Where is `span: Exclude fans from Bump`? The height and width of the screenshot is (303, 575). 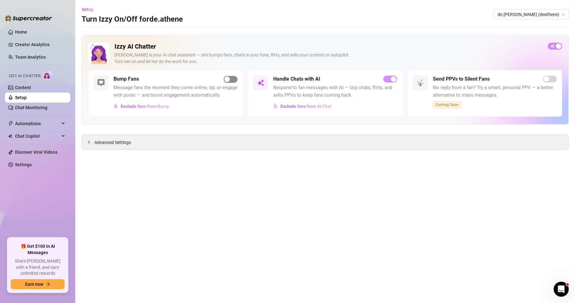 span: Exclude fans from Bump is located at coordinates (145, 106).